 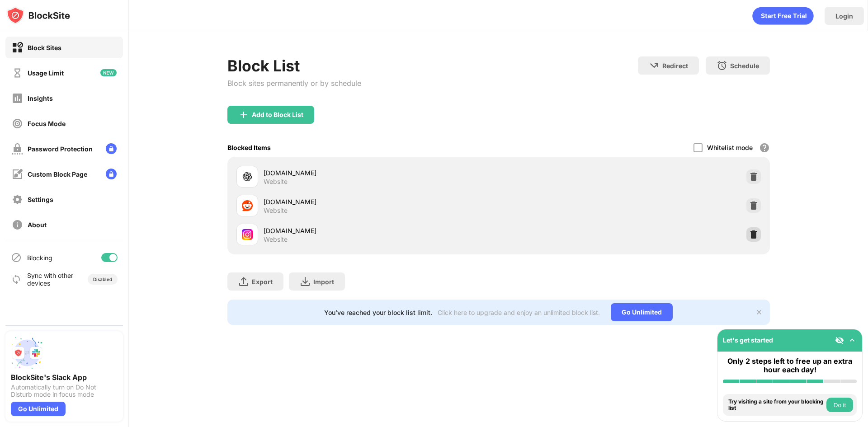 I want to click on div: Let's get started, so click(x=748, y=340).